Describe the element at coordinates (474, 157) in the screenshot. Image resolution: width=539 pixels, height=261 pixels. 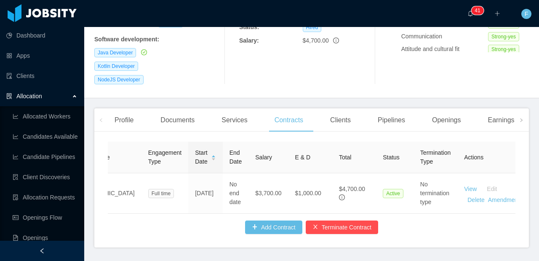
I see `span: Actions` at that location.